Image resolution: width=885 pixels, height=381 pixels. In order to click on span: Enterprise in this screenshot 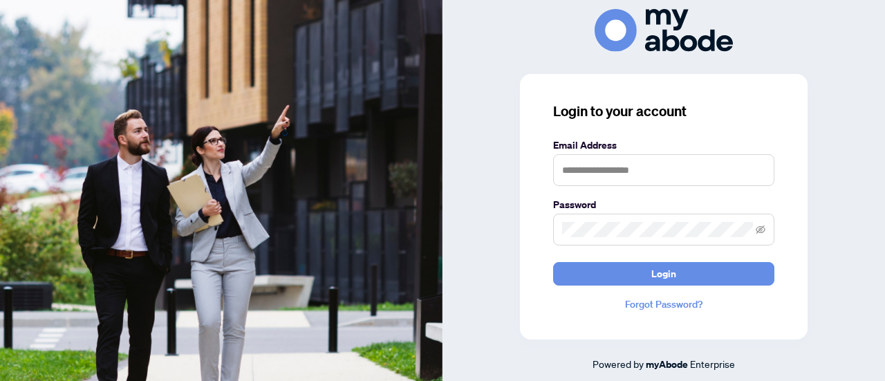, I will do `click(712, 364)`.